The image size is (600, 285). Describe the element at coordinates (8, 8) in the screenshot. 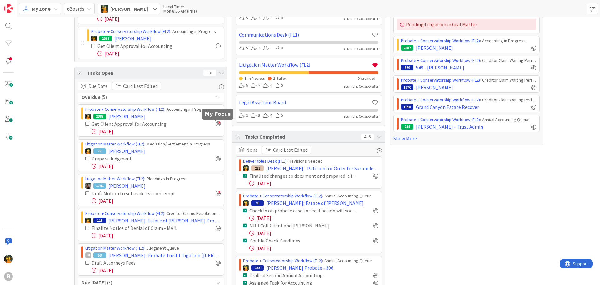

I see `img: Visit kanbanzone.com` at that location.